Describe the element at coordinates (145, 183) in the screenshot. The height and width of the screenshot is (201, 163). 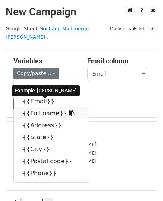
I see `div: Chat Widget` at that location.